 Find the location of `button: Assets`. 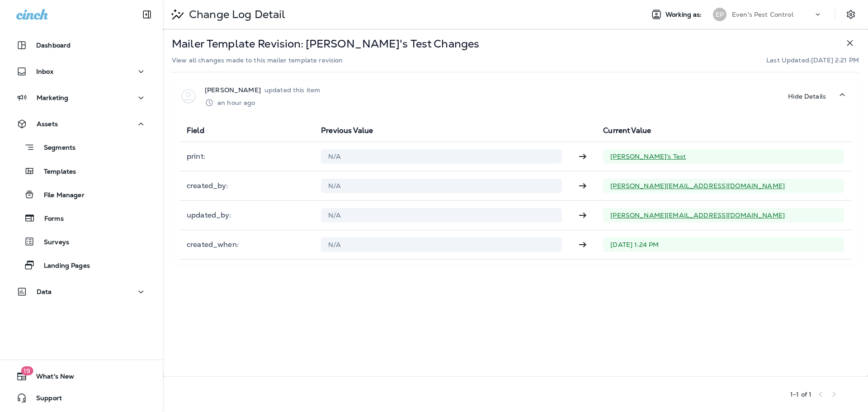

button: Assets is located at coordinates (81, 124).